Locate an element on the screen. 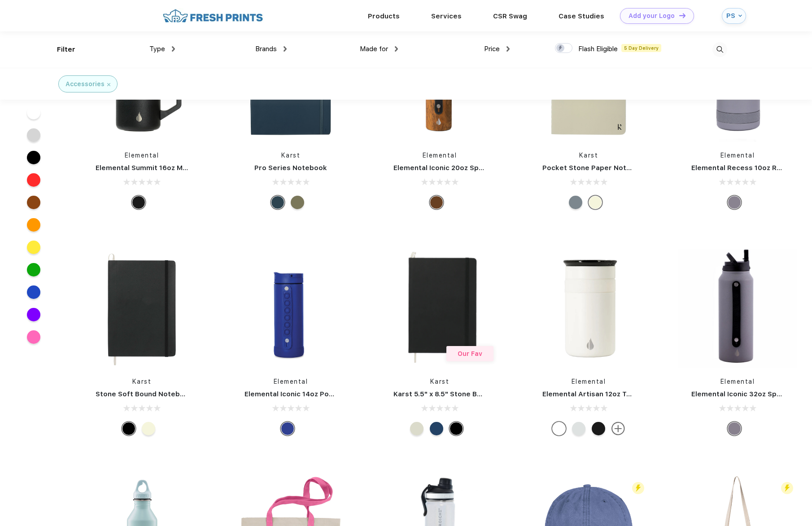  div: Add your Logo is located at coordinates (651, 15).